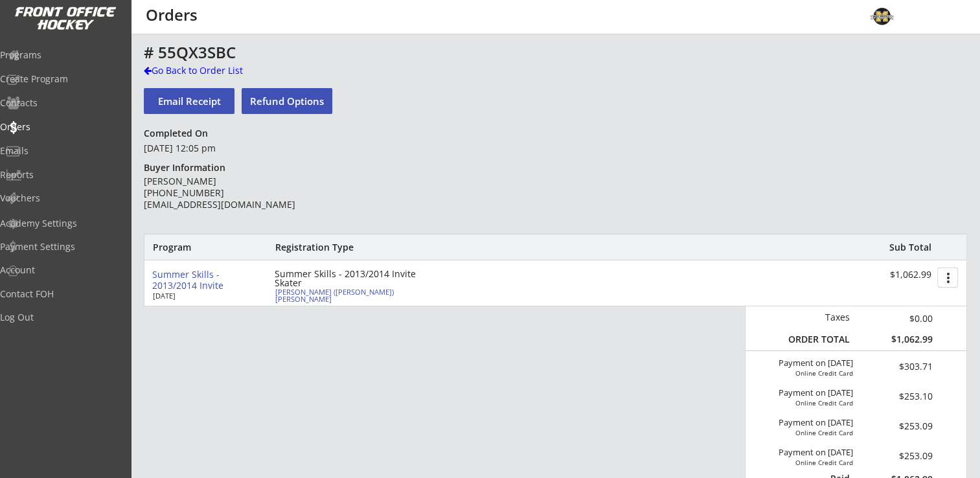 The image size is (980, 478). What do you see at coordinates (901, 396) in the screenshot?
I see `div: $253.10` at bounding box center [901, 396].